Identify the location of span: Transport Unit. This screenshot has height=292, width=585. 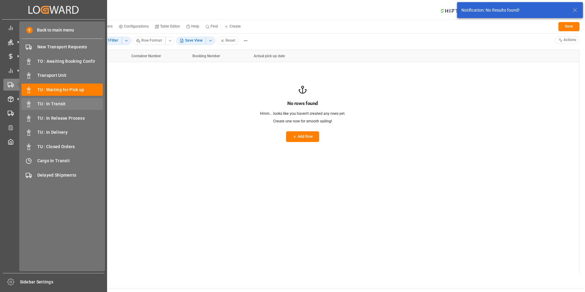
(70, 75).